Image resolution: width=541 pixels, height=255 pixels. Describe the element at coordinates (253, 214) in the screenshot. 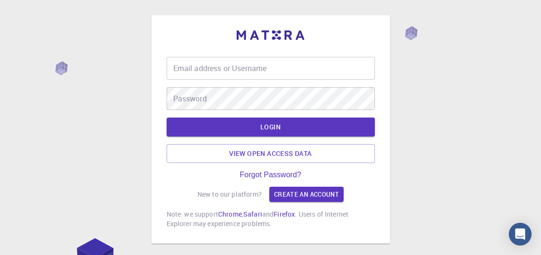

I see `a: Safari` at that location.